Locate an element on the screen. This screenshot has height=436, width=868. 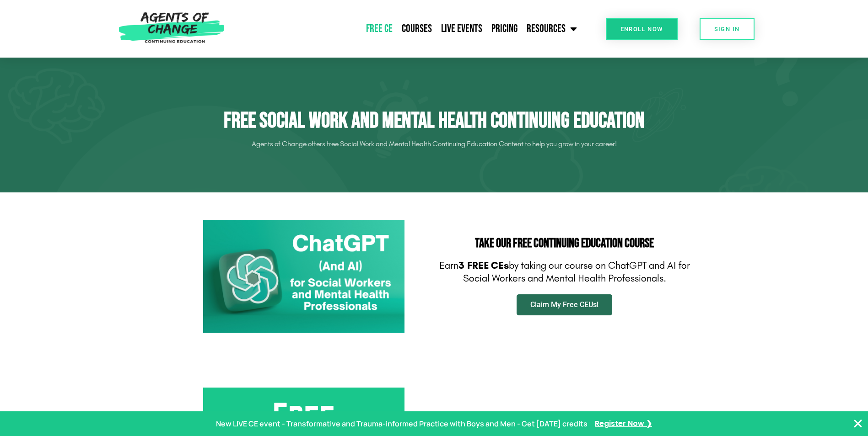
nav: Menu is located at coordinates (405, 29).